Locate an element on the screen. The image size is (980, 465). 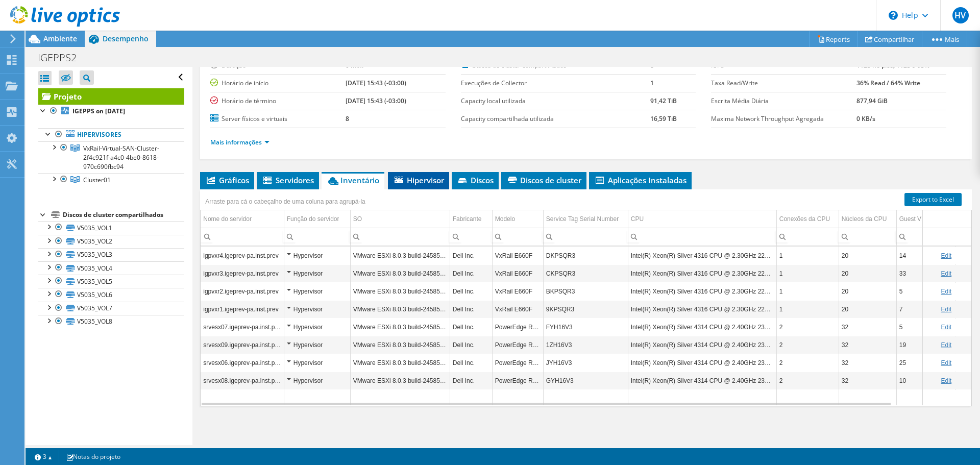
td: Column Nome do servidor, Value srvesx06.igeprev-pa.inst.prev is located at coordinates (242, 362).